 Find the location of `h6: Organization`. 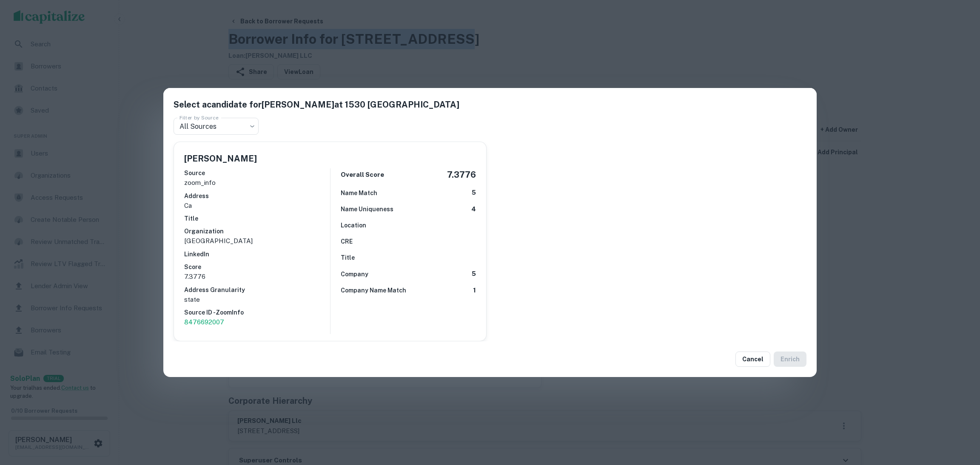

h6: Organization is located at coordinates (257, 231).